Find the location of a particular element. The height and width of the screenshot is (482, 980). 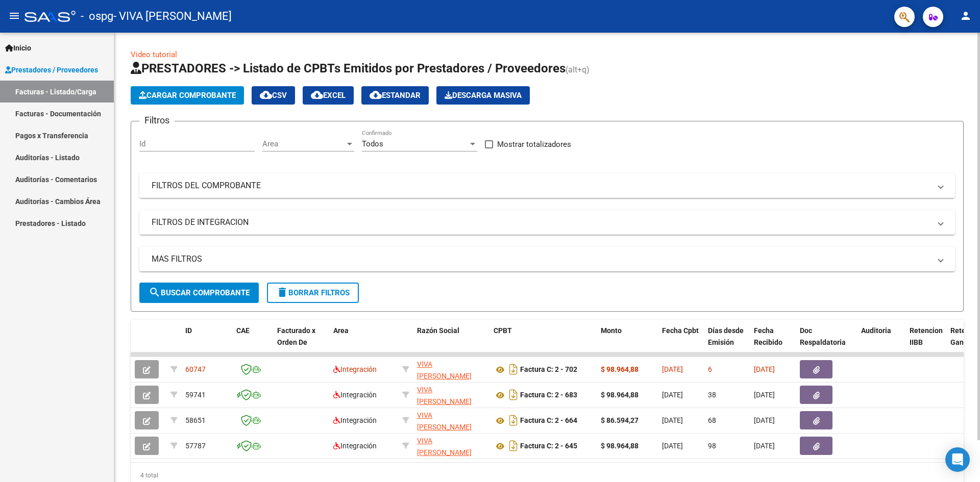

mat-icon: delete is located at coordinates (282, 293).